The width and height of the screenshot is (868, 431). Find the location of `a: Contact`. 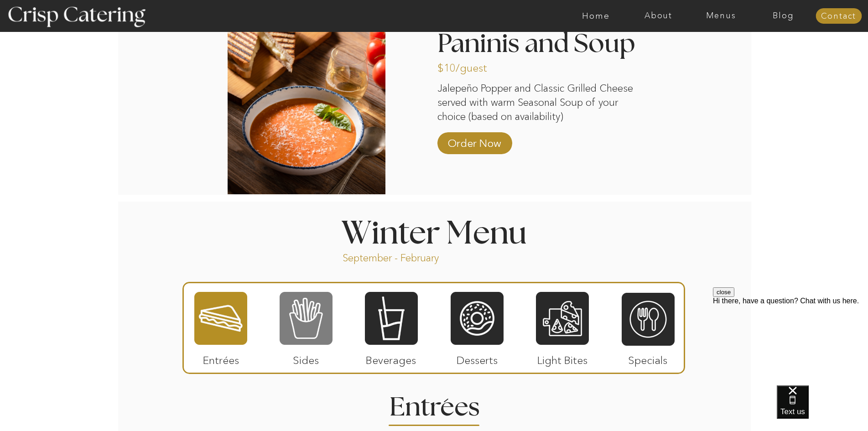

a: Contact is located at coordinates (838, 16).